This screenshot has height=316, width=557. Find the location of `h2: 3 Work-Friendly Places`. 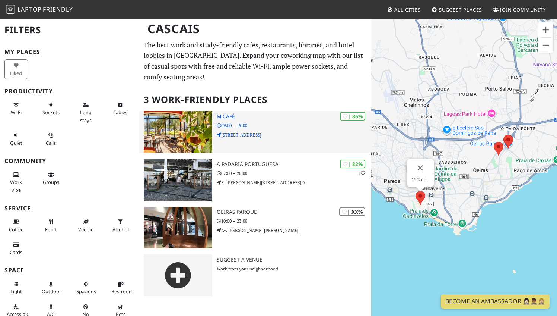

h2: 3 Work-Friendly Places is located at coordinates (255, 99).